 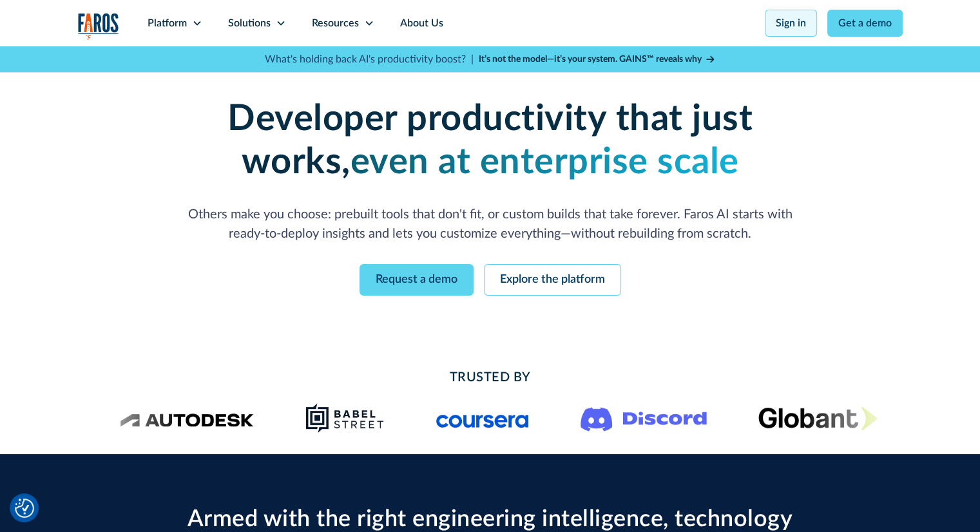 What do you see at coordinates (490, 378) in the screenshot?
I see `h2: Trusted By` at bounding box center [490, 378].